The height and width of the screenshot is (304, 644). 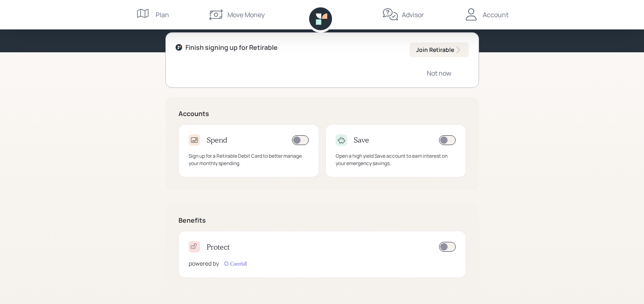 What do you see at coordinates (235, 263) in the screenshot?
I see `img: carefull-M2HCGCDH.digested.png` at bounding box center [235, 263].